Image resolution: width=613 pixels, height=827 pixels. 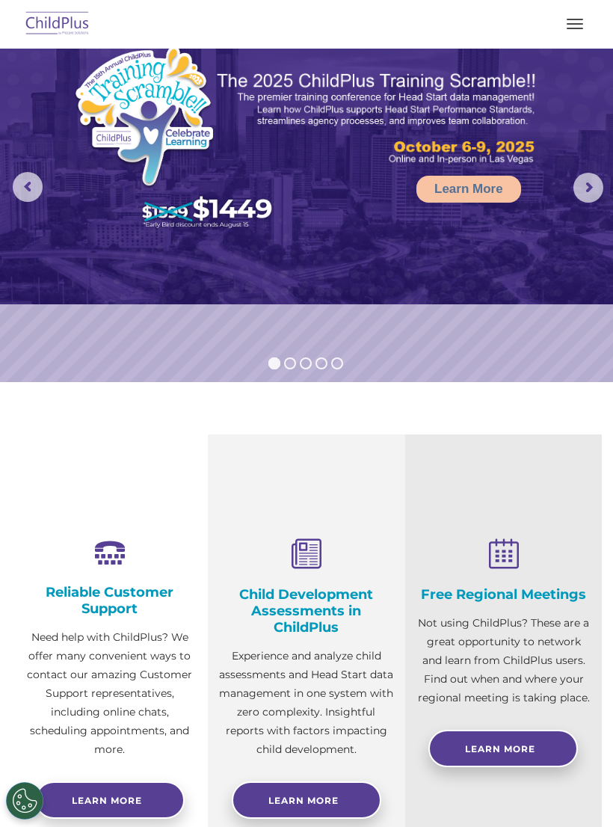 I want to click on h4: Child Development Assessments in ChildPlus, so click(x=306, y=611).